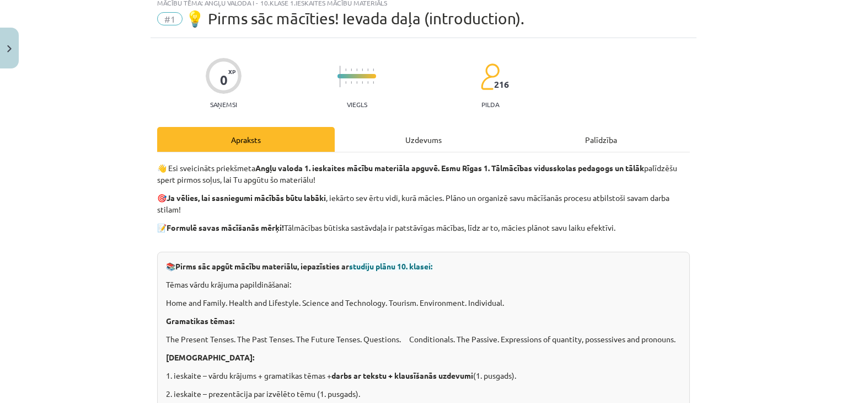 This screenshot has width=847, height=403. What do you see at coordinates (9, 49) in the screenshot?
I see `img: icon-close-lesson-0947bae3869378f0d4975bcd49f059093ad1ed9edebbc8119c70593378902aed.svg` at bounding box center [9, 49].